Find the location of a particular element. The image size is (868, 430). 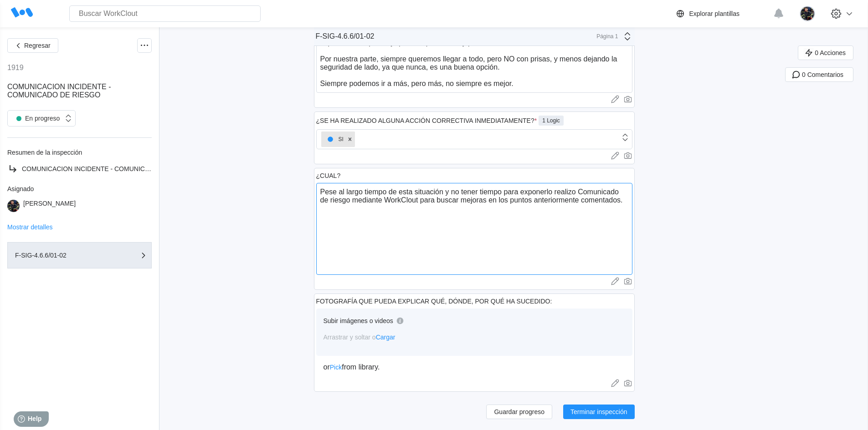

span: Guardar progreso is located at coordinates (519, 412).